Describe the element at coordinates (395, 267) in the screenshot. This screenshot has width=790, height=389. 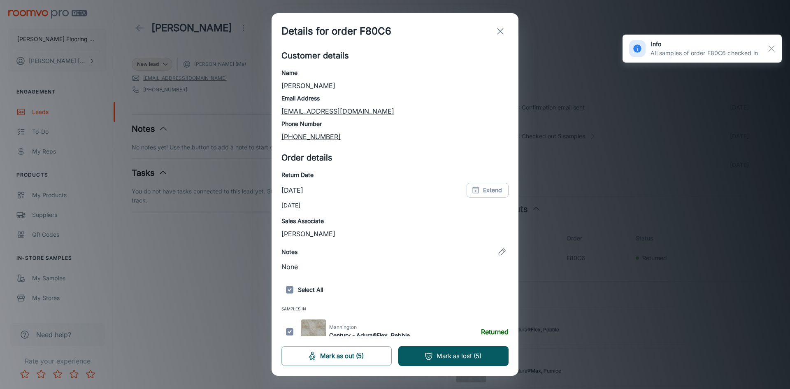
I see `p: None` at that location.